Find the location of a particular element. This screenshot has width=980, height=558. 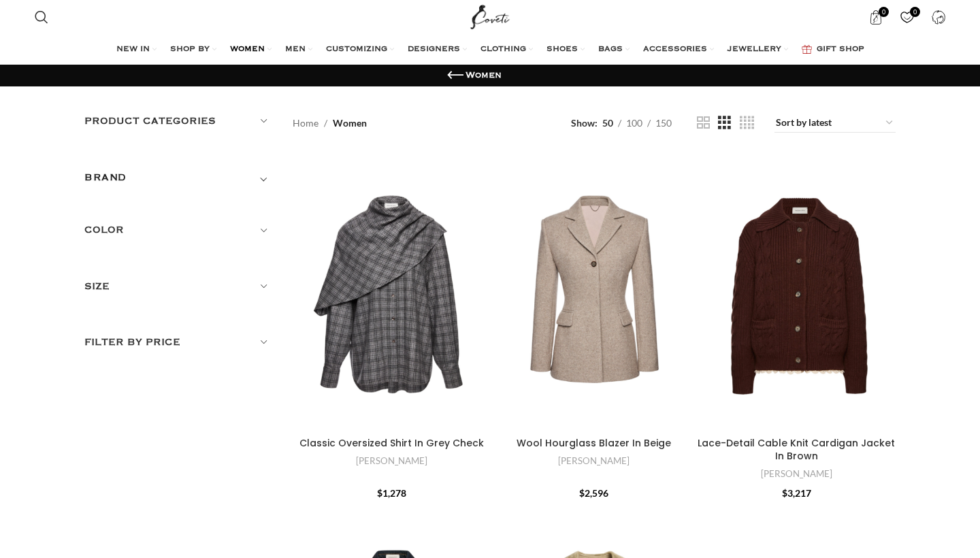

span: SHOES is located at coordinates (562, 50).